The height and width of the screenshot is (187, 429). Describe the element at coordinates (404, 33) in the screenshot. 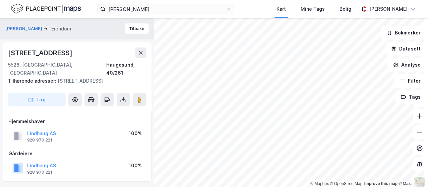

I see `button: Bokmerker` at that location.